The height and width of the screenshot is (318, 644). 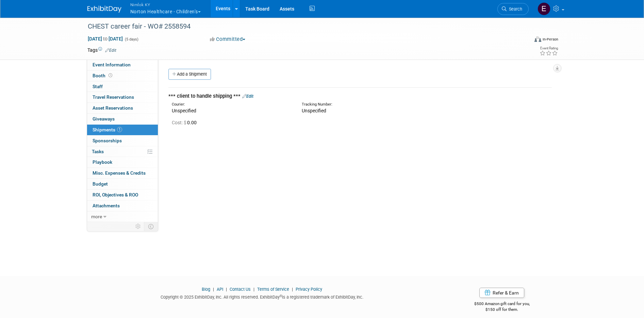 I want to click on span: Playbook, so click(x=103, y=162).